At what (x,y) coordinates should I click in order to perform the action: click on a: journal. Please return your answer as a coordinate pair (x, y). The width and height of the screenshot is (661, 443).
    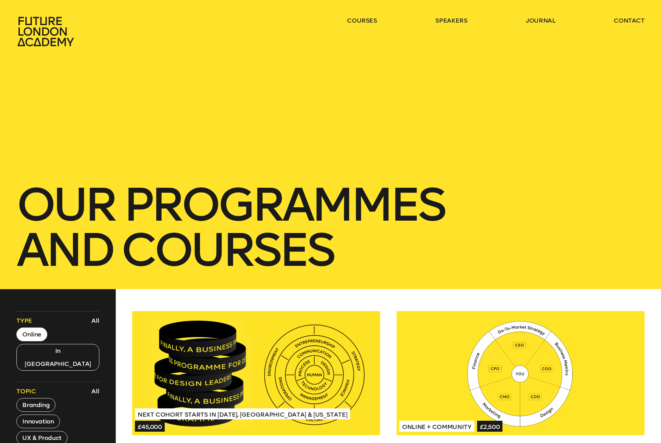
    Looking at the image, I should click on (541, 21).